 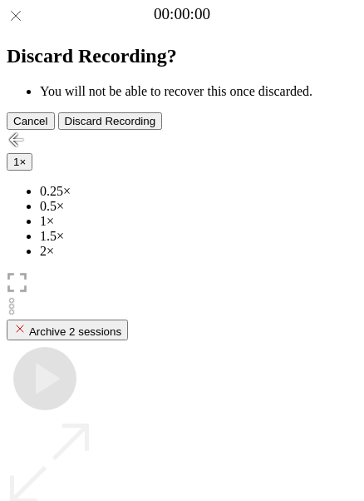 What do you see at coordinates (111, 121) in the screenshot?
I see `button: Discard Recording` at bounding box center [111, 121].